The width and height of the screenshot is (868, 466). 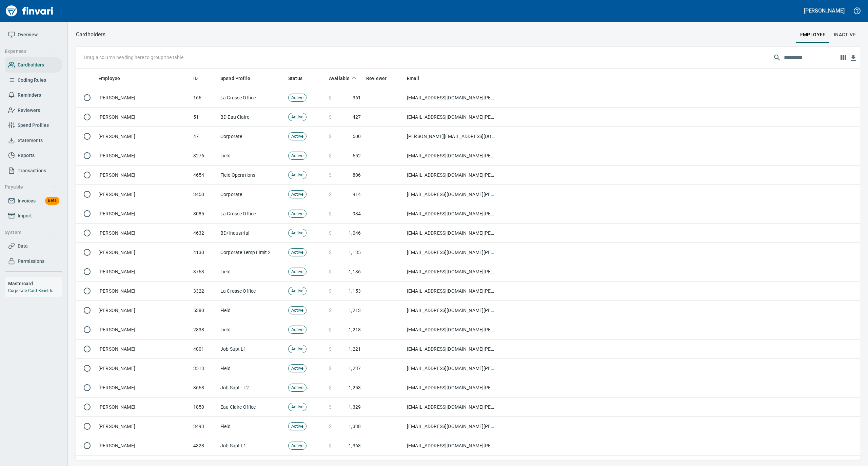 I want to click on a: Reports, so click(x=33, y=155).